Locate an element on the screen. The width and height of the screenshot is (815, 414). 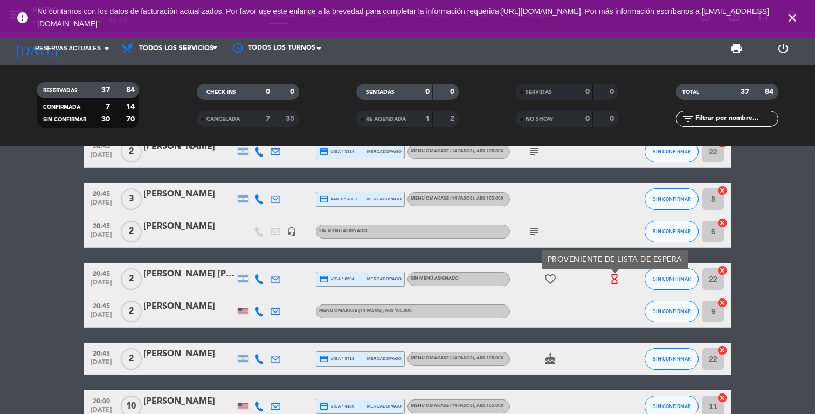
strong: 2 is located at coordinates (453, 119).